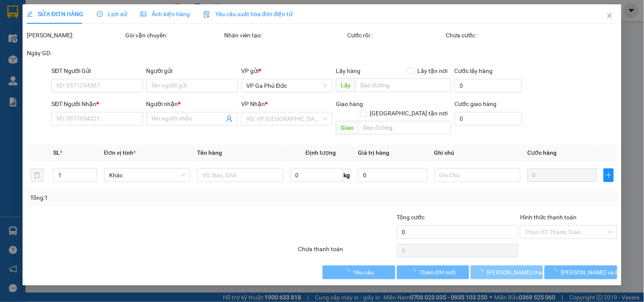  What do you see at coordinates (174, 35) in the screenshot?
I see `div: Gói vận chuyển:` at bounding box center [174, 35].